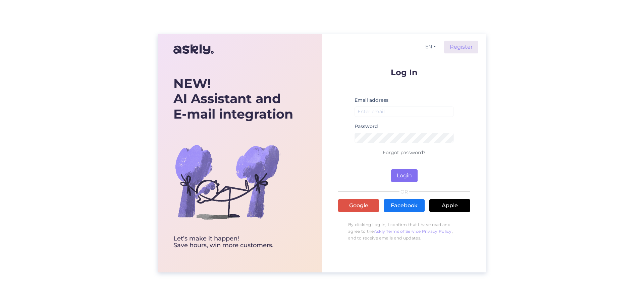 Image resolution: width=644 pixels, height=306 pixels. What do you see at coordinates (404, 111) in the screenshot?
I see `input: Enter email` at bounding box center [404, 111].